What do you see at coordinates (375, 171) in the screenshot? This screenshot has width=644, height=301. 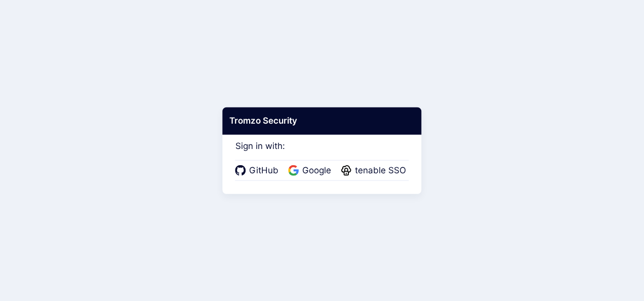 I see `a: tenable SSO` at bounding box center [375, 171].